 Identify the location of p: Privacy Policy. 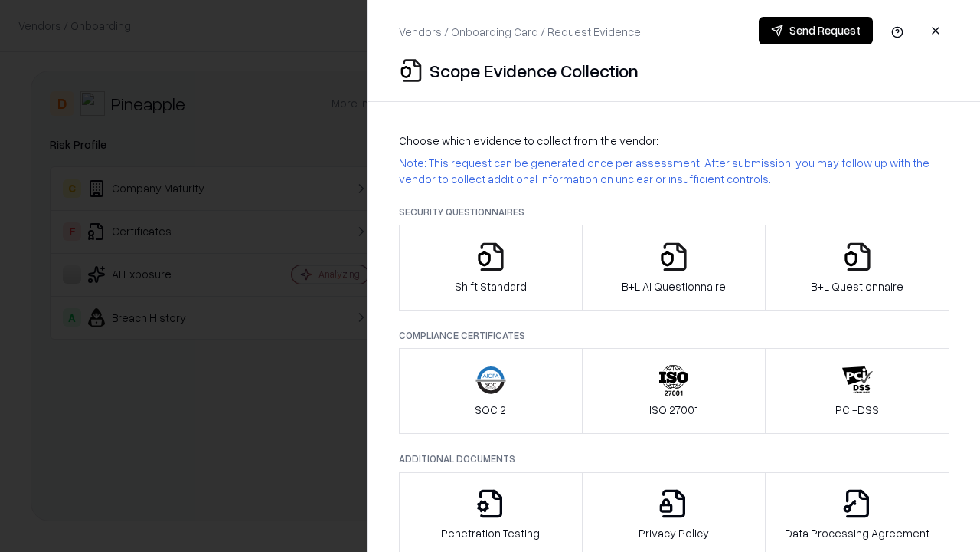
(674, 532).